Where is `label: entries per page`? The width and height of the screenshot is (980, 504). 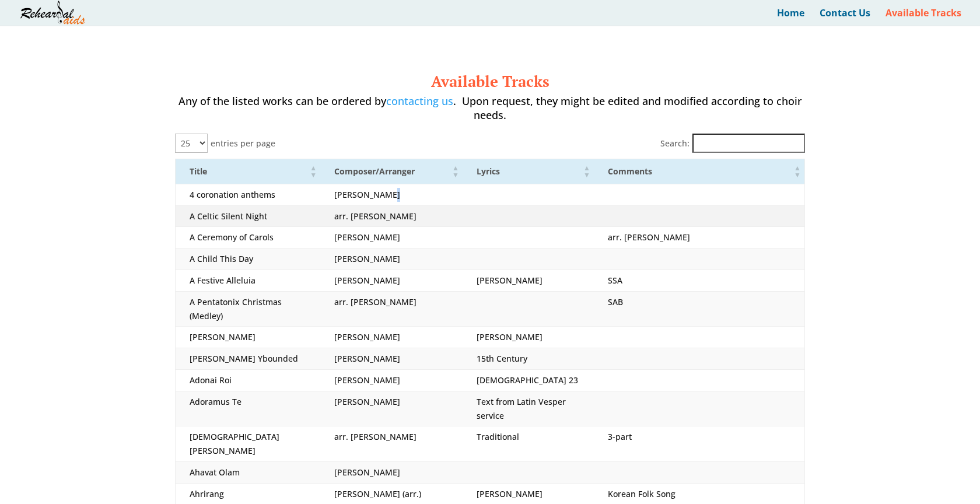
label: entries per page is located at coordinates (243, 144).